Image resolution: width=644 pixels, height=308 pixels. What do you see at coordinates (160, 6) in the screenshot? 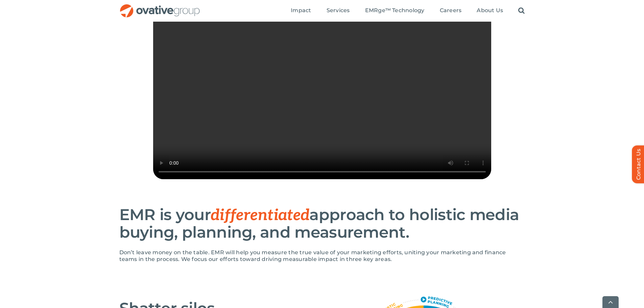
I see `a: OG_Full_horizontal_RGB` at bounding box center [160, 6].